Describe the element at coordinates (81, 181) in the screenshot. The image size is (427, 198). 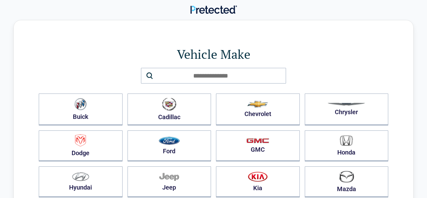
I see `button: Hyundai` at that location.